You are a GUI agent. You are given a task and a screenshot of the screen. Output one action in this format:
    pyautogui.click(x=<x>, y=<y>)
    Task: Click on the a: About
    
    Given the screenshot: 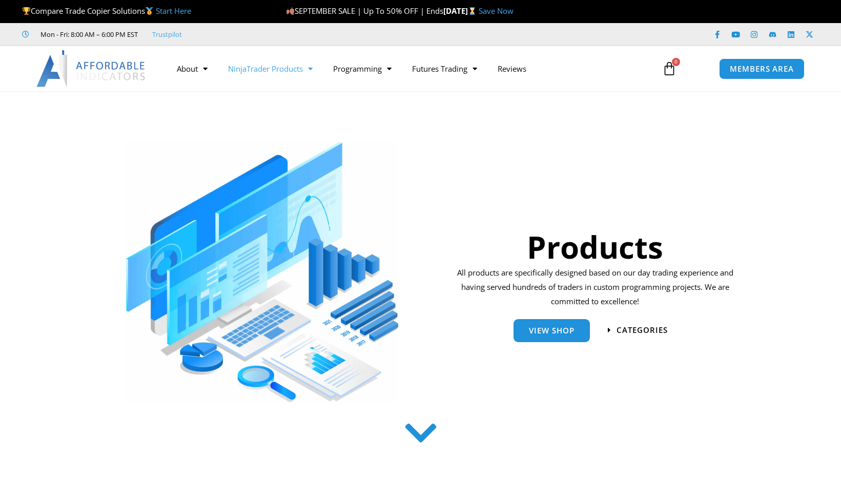 What is the action you would take?
    pyautogui.click(x=192, y=69)
    